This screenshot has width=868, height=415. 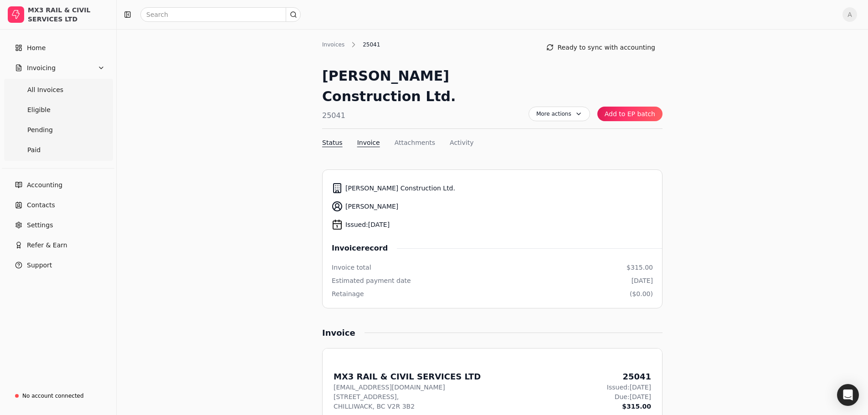 I want to click on div: Estimated payment date, so click(x=372, y=281).